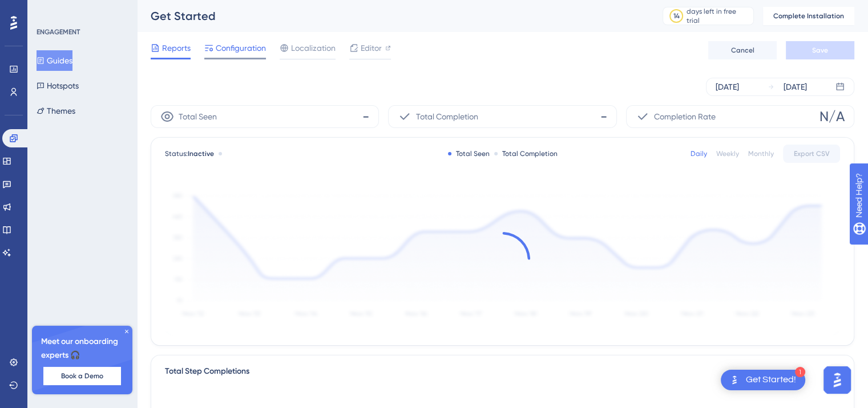  I want to click on span: Inactive, so click(201, 153).